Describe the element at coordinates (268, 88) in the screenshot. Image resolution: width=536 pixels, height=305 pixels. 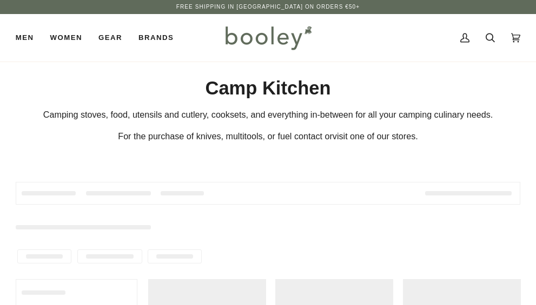
I see `h1: Camp Kitchen` at that location.